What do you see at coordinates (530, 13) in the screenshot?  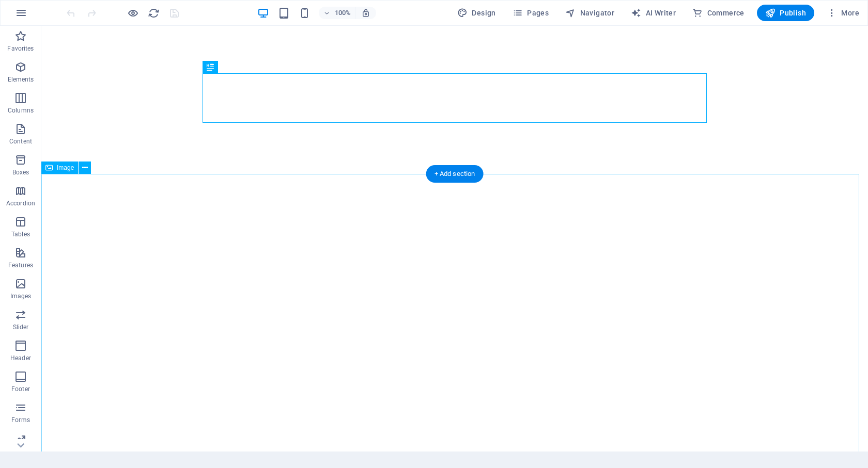 I see `button: Pages` at bounding box center [530, 13].